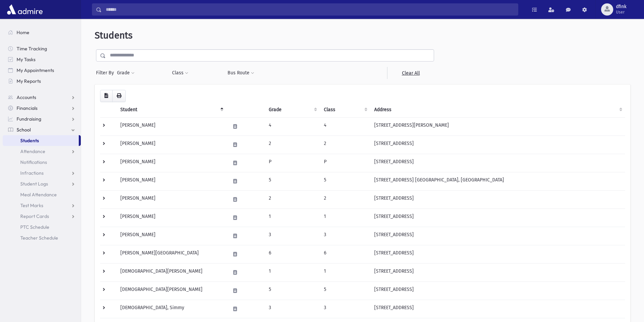  I want to click on a: My Appointments, so click(41, 70).